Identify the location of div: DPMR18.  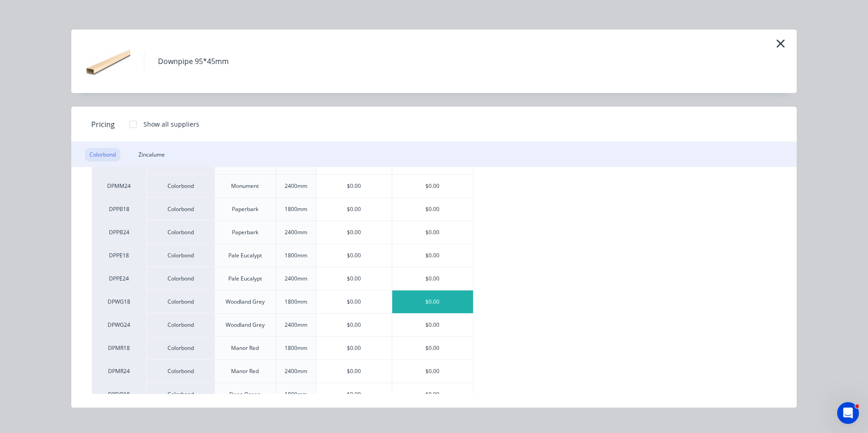
(119, 348).